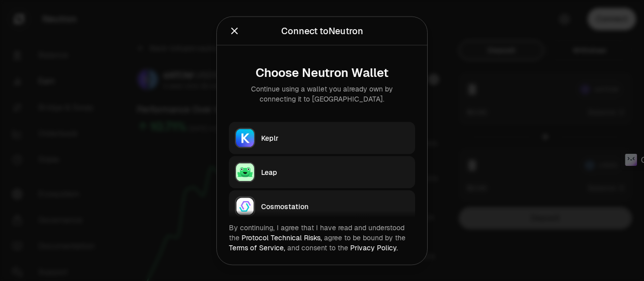 The height and width of the screenshot is (281, 644). Describe the element at coordinates (245, 172) in the screenshot. I see `img: Leap` at that location.